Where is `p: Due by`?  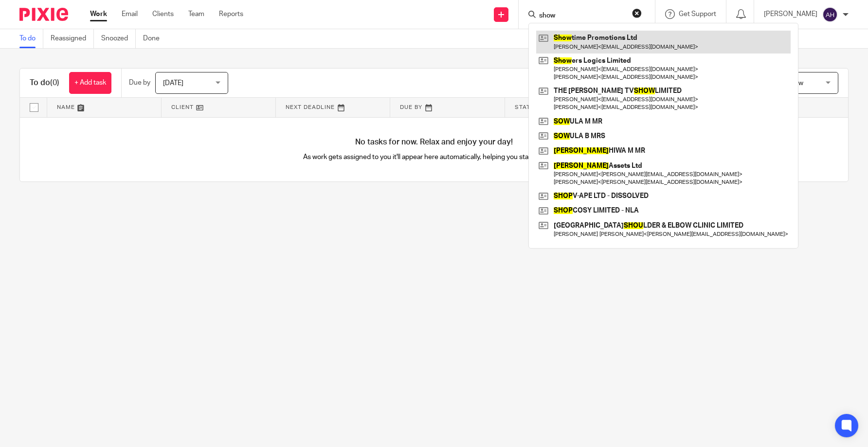 p: Due by is located at coordinates (139, 82).